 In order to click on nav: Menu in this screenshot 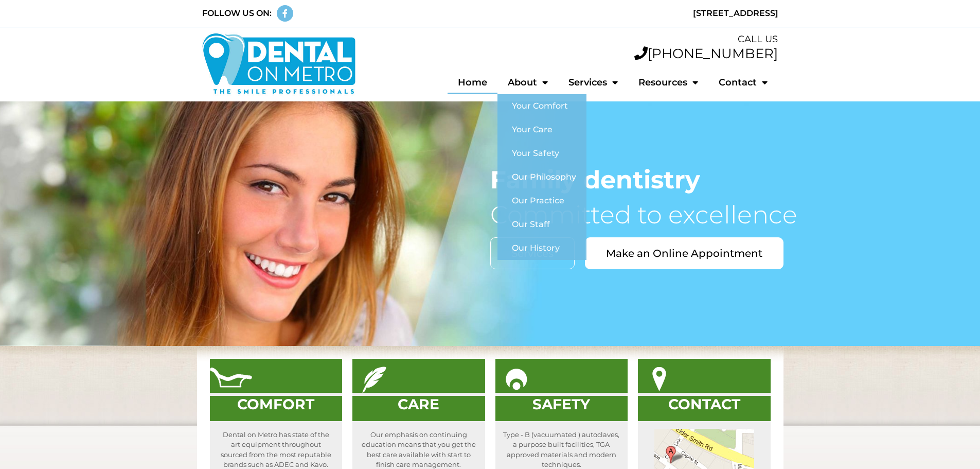, I will do `click(572, 82)`.